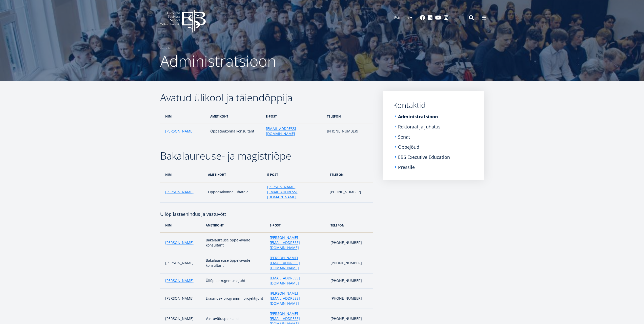  Describe the element at coordinates (219, 60) in the screenshot. I see `span: Administratsioon` at that location.